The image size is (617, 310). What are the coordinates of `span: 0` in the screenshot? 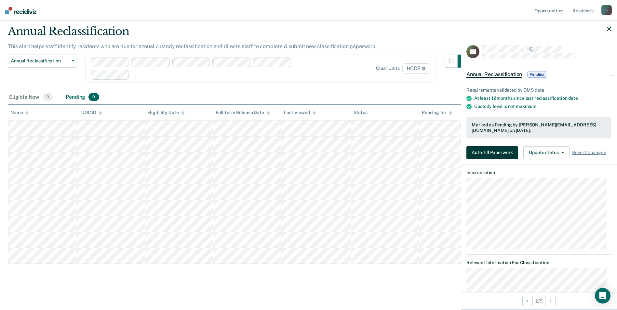 It's located at (48, 97).